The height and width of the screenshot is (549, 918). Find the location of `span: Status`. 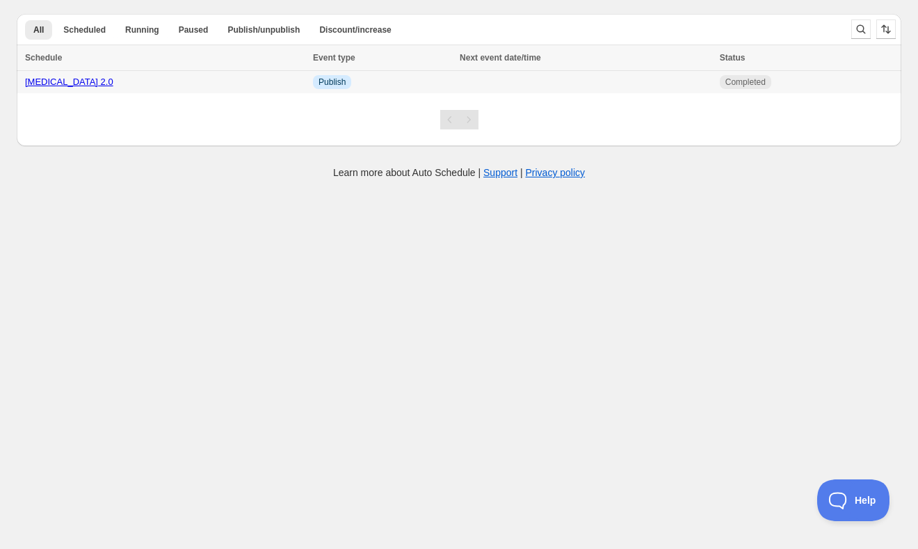

span: Status is located at coordinates (732, 58).